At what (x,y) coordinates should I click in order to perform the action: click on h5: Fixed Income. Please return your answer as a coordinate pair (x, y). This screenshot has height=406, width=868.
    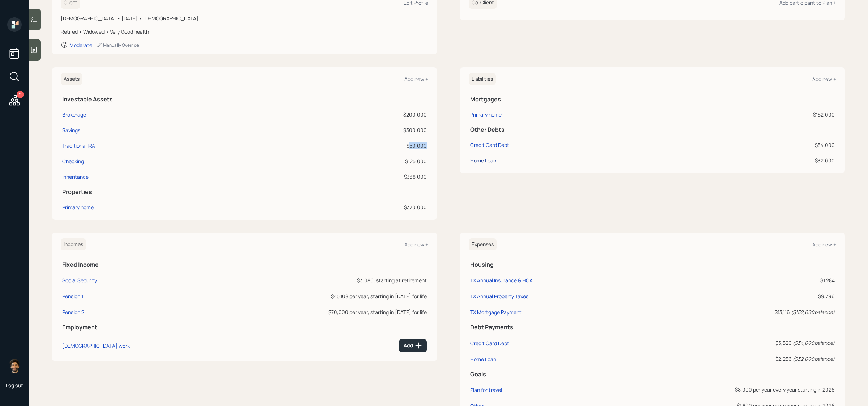
    Looking at the image, I should click on (245, 264).